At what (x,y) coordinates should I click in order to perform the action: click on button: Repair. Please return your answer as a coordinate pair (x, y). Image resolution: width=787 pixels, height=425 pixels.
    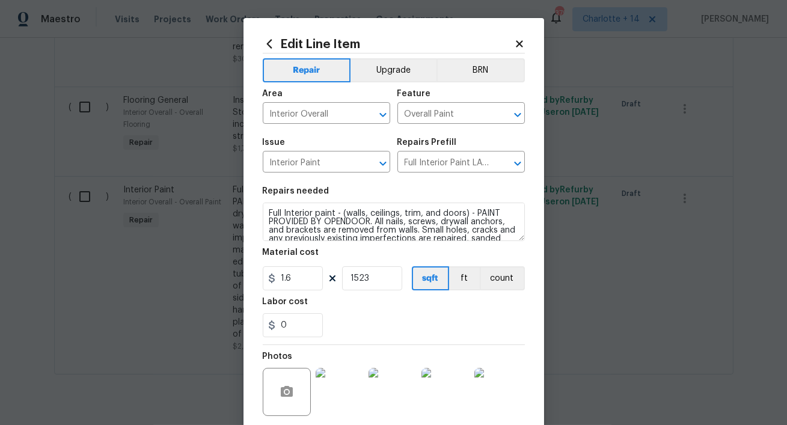
    Looking at the image, I should click on (307, 70).